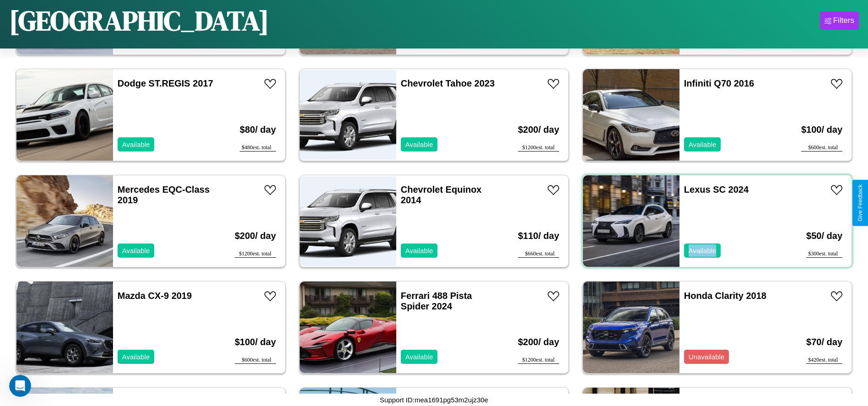 This screenshot has width=868, height=406. I want to click on div: Filters, so click(844, 21).